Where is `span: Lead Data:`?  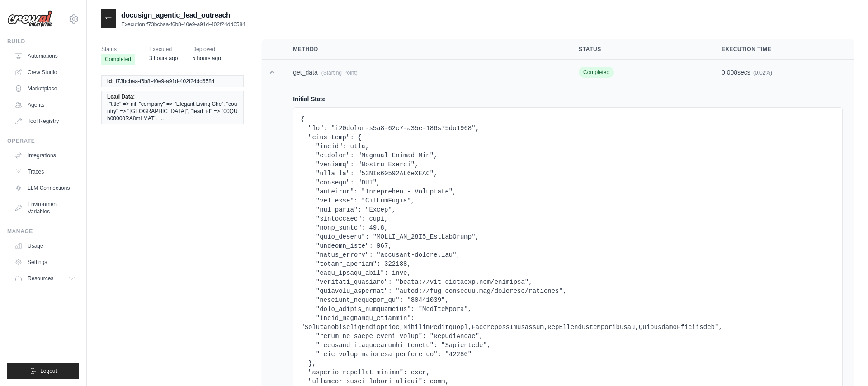 span: Lead Data: is located at coordinates (121, 97).